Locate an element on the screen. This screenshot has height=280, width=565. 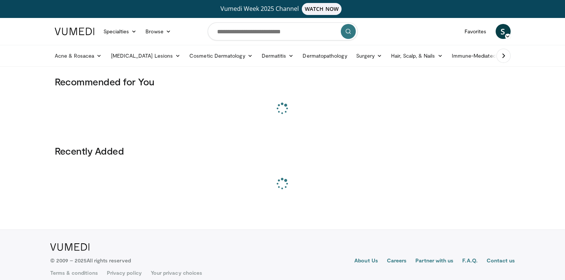
span: All rights reserved is located at coordinates (108, 261).